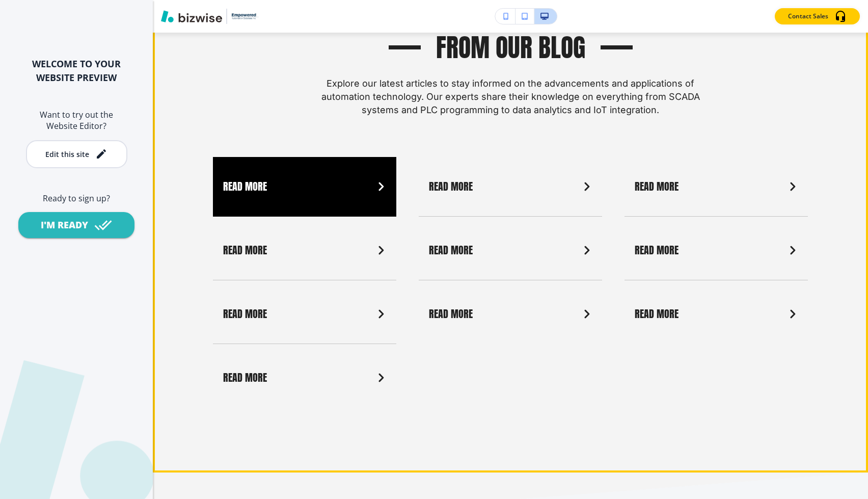  What do you see at coordinates (77, 154) in the screenshot?
I see `button: Edit this site` at bounding box center [77, 154].